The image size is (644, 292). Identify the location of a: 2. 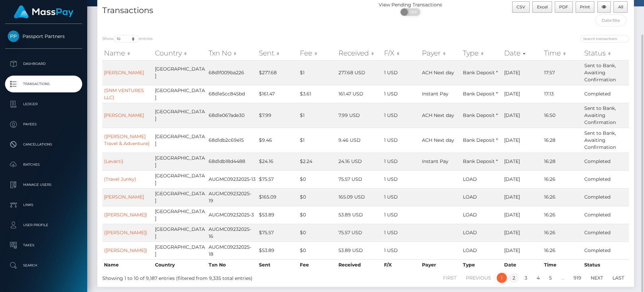
(514, 278).